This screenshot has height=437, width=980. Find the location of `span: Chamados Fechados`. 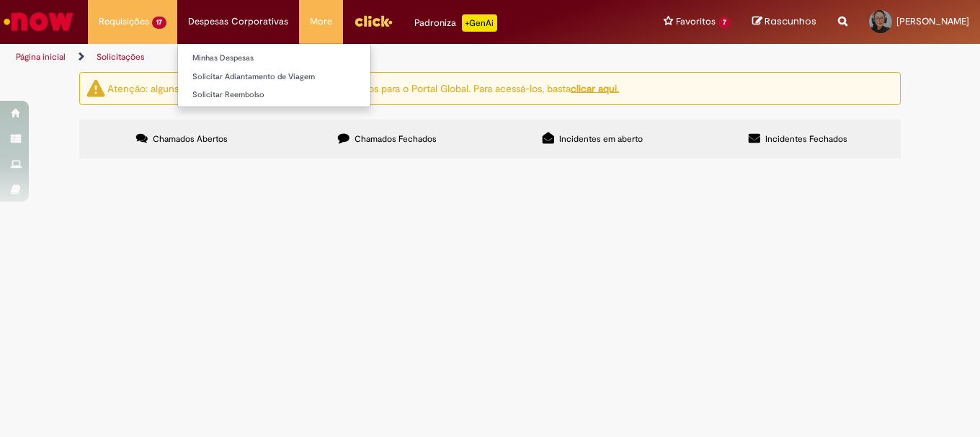

span: Chamados Fechados is located at coordinates (395, 139).